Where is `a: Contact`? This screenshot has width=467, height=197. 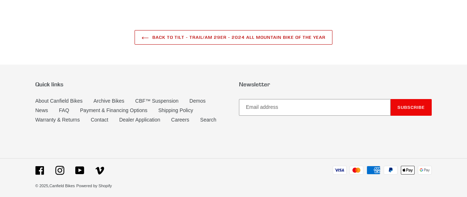
a: Contact is located at coordinates (99, 120).